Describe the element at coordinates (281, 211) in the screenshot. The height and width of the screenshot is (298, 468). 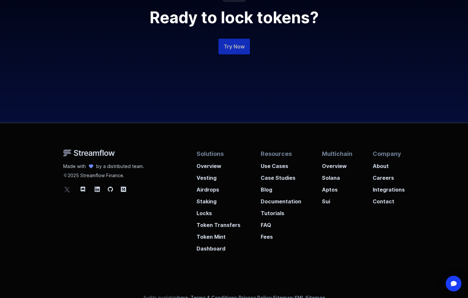
I see `p: Tutorials` at that location.